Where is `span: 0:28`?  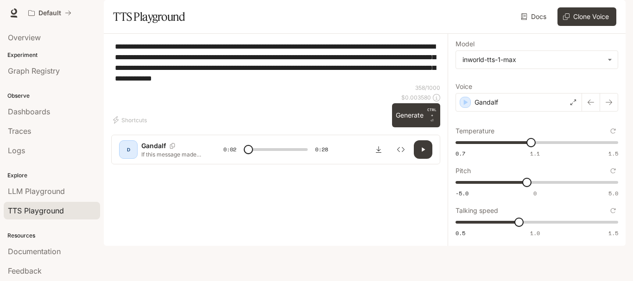
span: 0:28 is located at coordinates (322, 150).